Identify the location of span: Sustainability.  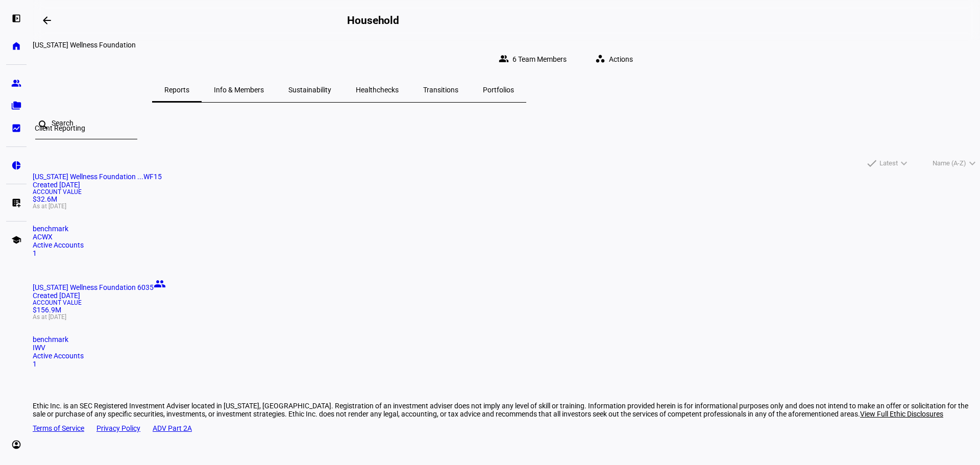
(310, 90).